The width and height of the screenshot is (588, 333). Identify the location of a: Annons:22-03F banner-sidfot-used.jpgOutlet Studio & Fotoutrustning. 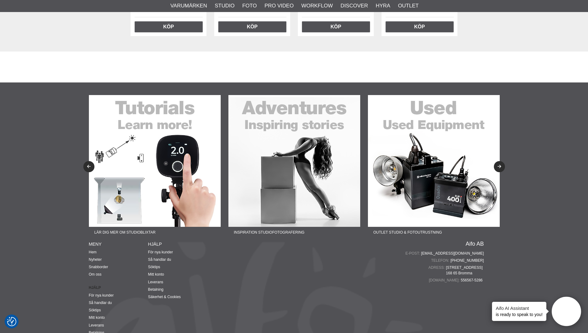
(434, 166).